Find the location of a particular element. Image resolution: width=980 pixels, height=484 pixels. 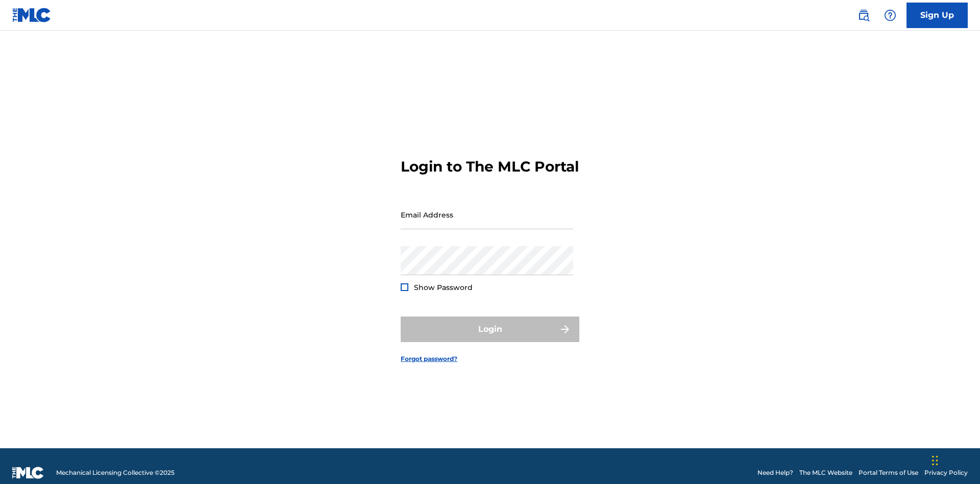

div: Chat Widget is located at coordinates (954, 459).